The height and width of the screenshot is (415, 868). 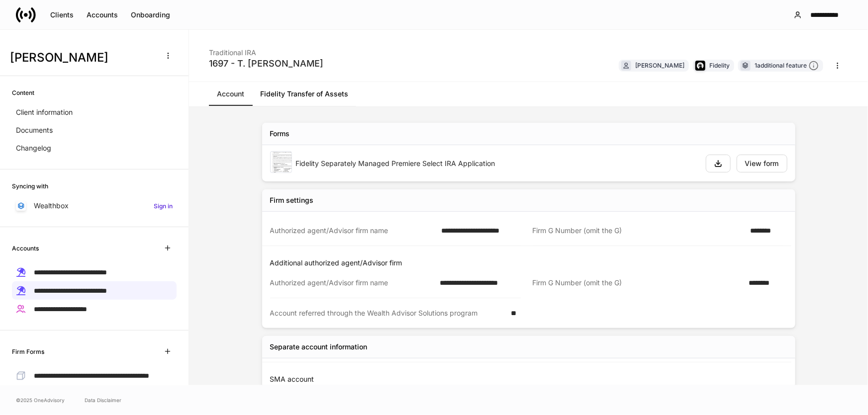 What do you see at coordinates (25, 248) in the screenshot?
I see `h6: Accounts` at bounding box center [25, 248].